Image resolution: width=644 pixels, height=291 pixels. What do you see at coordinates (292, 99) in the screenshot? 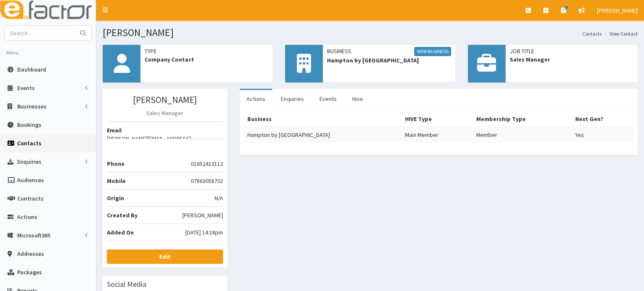
I see `a: Enquiries` at bounding box center [292, 99].